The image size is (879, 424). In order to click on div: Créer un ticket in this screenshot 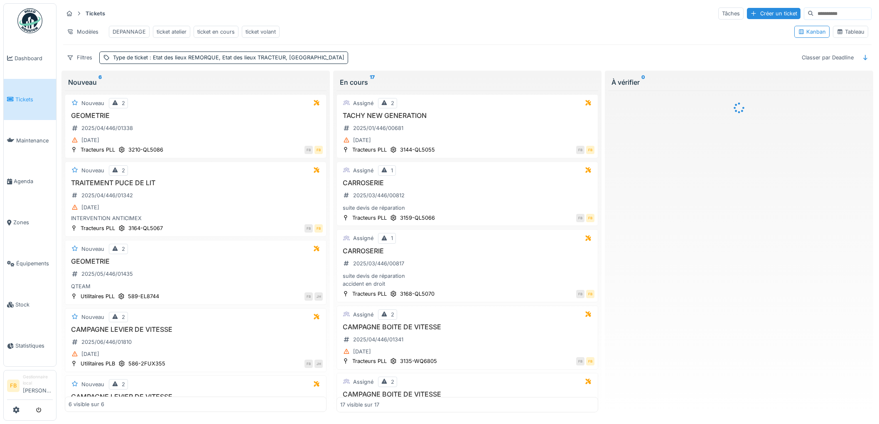, I will do `click(774, 13)`.